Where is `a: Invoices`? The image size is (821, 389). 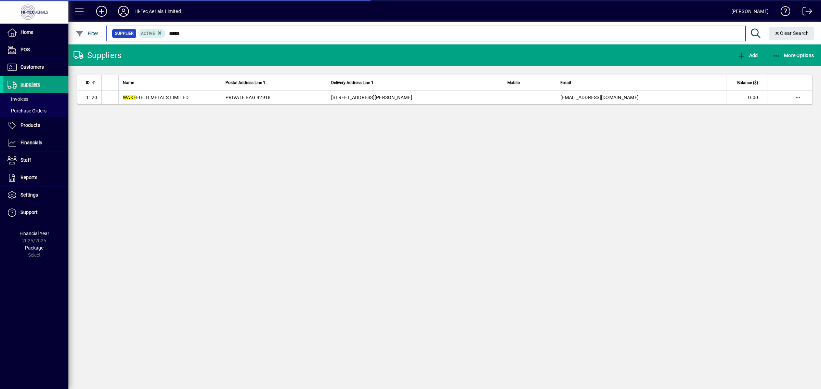 a: Invoices is located at coordinates (36, 99).